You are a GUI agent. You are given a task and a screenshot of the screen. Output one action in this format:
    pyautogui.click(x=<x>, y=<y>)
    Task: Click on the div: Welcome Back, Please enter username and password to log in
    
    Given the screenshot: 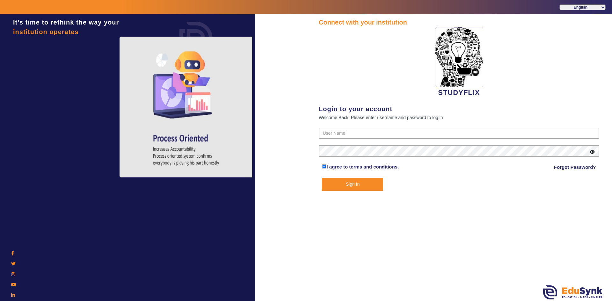 What is the action you would take?
    pyautogui.click(x=459, y=118)
    